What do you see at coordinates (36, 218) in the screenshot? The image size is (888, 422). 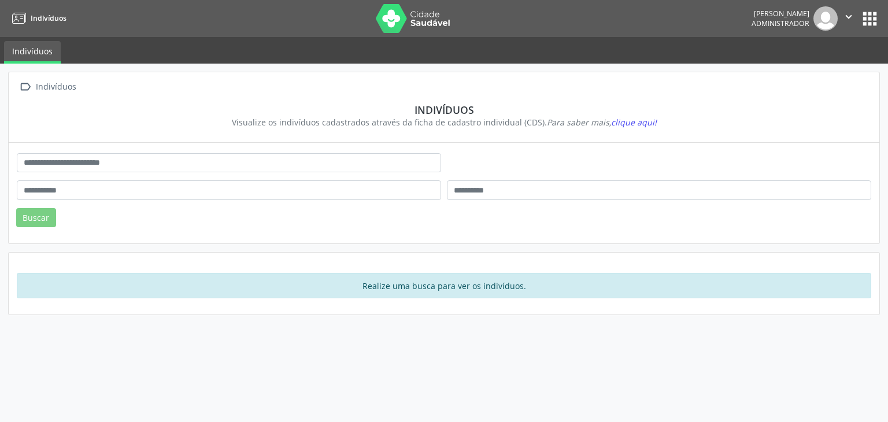 I see `button: Buscar` at bounding box center [36, 218].